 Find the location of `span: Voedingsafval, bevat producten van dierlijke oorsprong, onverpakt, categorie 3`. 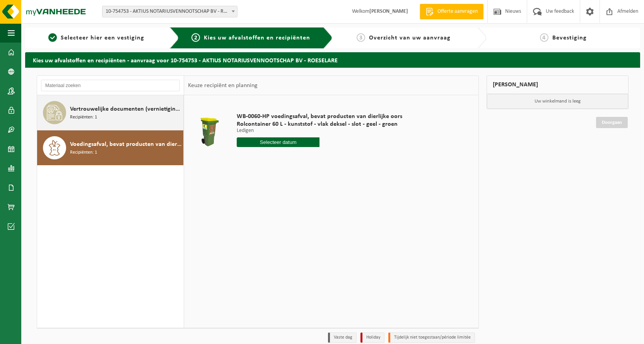

span: Voedingsafval, bevat producten van dierlijke oorsprong, onverpakt, categorie 3 is located at coordinates (126, 144).